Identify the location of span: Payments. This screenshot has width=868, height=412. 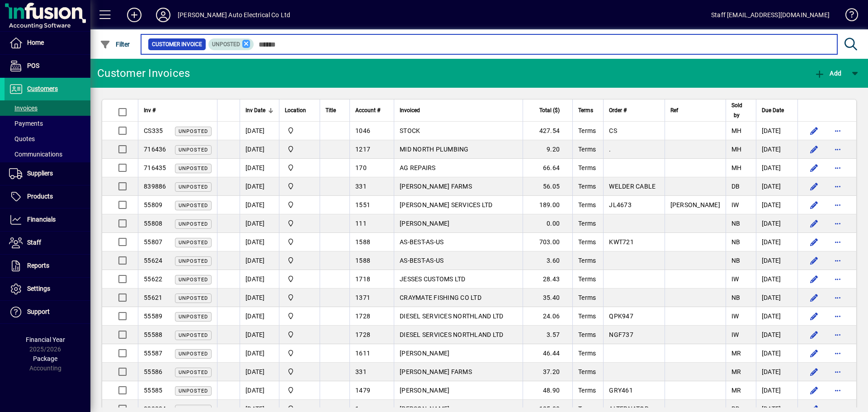
(26, 124).